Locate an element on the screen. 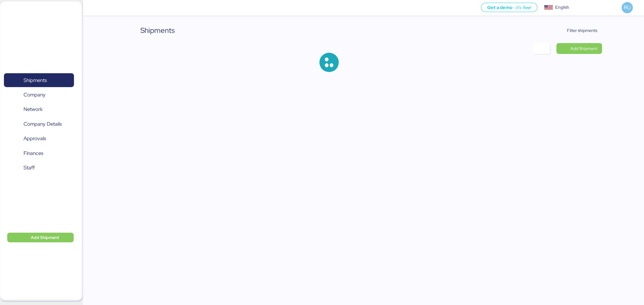 This screenshot has width=644, height=305. a: Finances is located at coordinates (39, 153).